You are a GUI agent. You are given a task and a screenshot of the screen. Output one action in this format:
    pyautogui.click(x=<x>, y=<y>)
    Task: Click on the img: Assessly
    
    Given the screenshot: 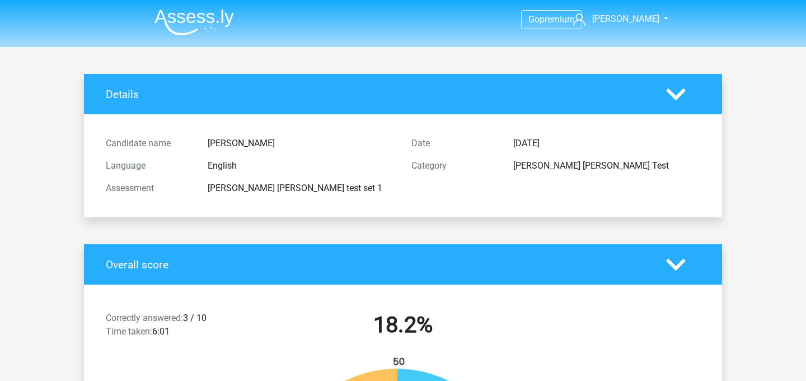 What is the action you would take?
    pyautogui.click(x=194, y=22)
    